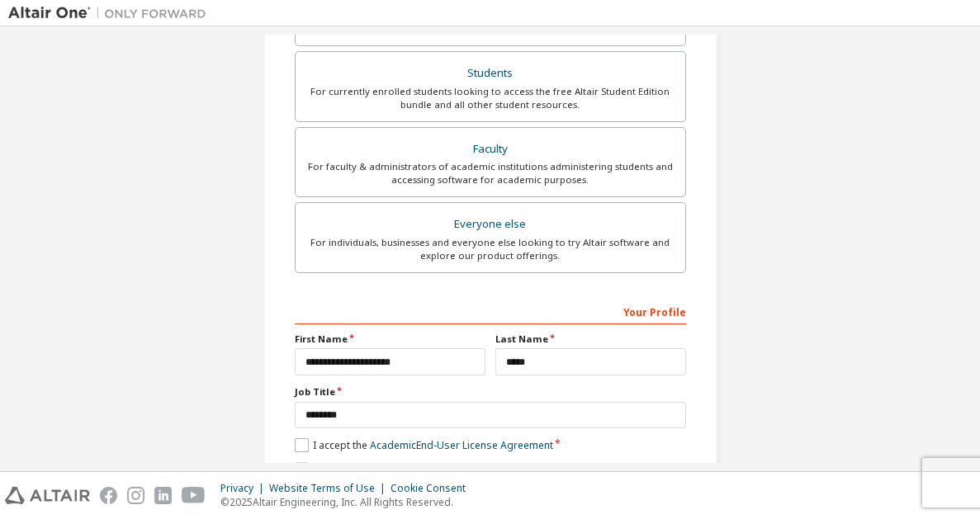  I want to click on div: Your Profile, so click(490, 311).